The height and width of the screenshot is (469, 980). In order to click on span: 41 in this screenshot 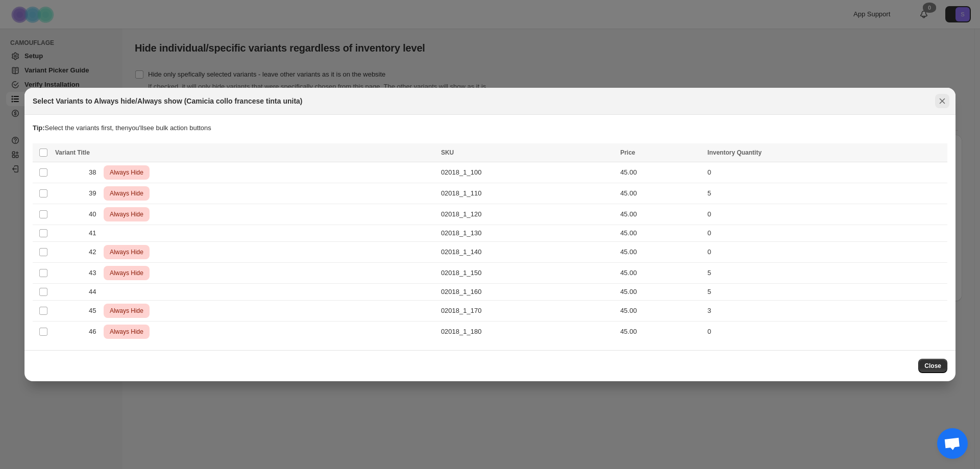, I will do `click(95, 233)`.